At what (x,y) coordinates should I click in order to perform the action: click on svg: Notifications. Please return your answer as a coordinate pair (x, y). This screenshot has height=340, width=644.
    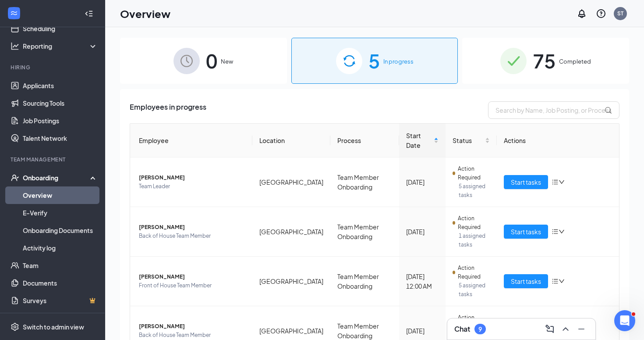
    Looking at the image, I should click on (581, 14).